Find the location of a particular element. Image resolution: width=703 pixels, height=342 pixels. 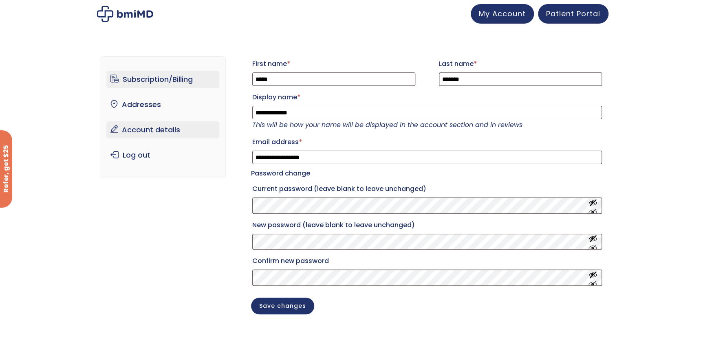

label: New password (leave blank to leave unchanged) is located at coordinates (427, 225).